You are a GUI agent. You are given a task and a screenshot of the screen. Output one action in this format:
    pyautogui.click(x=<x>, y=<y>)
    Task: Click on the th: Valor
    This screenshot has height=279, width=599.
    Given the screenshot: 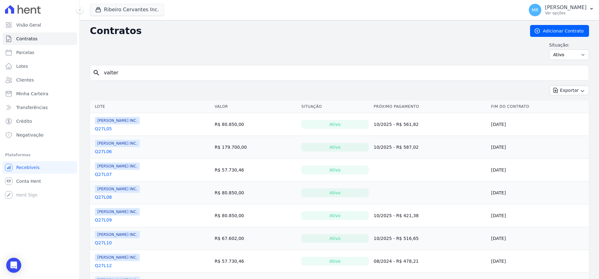 What is the action you would take?
    pyautogui.click(x=256, y=106)
    